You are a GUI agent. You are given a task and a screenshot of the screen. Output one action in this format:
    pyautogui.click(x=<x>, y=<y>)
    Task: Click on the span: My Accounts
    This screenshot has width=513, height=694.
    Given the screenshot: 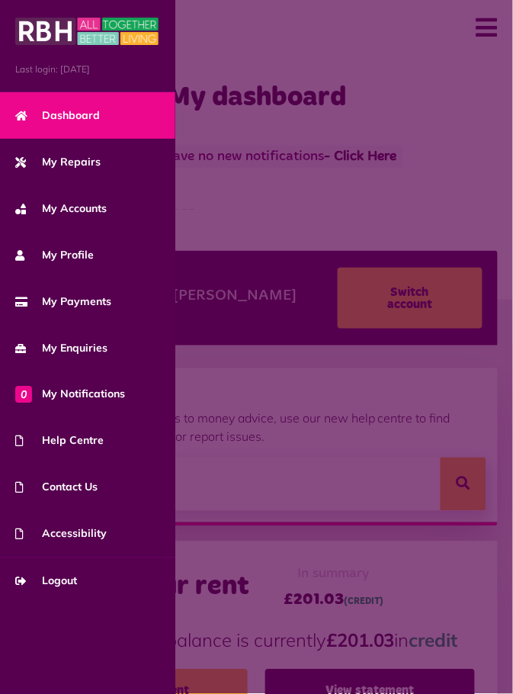 What is the action you would take?
    pyautogui.click(x=61, y=208)
    